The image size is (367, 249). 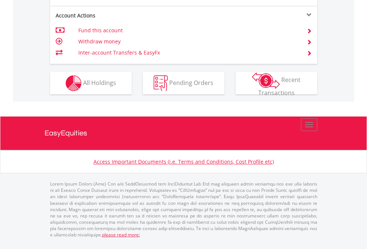 I want to click on button: Pending Orders, so click(x=184, y=83).